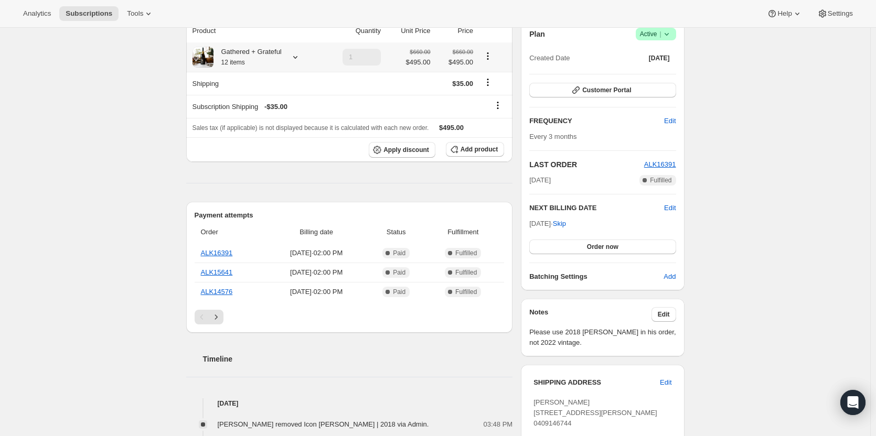 The height and width of the screenshot is (436, 876). Describe the element at coordinates (248, 57) in the screenshot. I see `div: Gathered + Grateful` at that location.